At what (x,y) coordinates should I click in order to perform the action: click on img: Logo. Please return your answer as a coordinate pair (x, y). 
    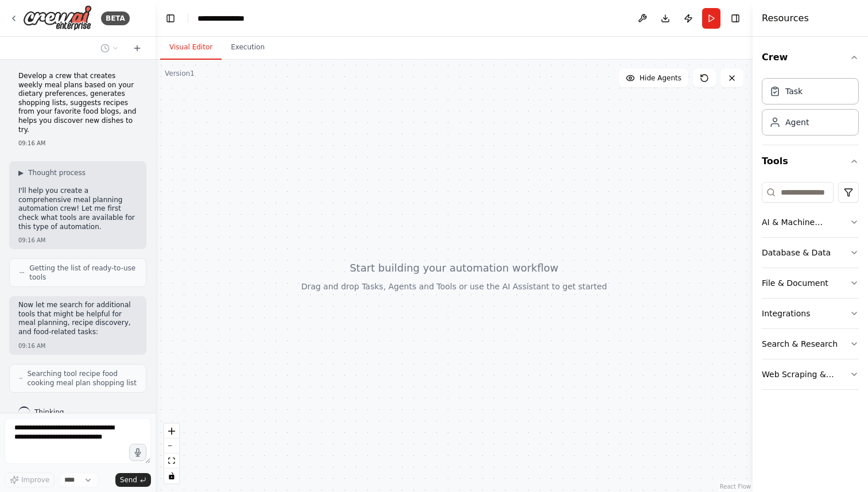
    Looking at the image, I should click on (57, 18).